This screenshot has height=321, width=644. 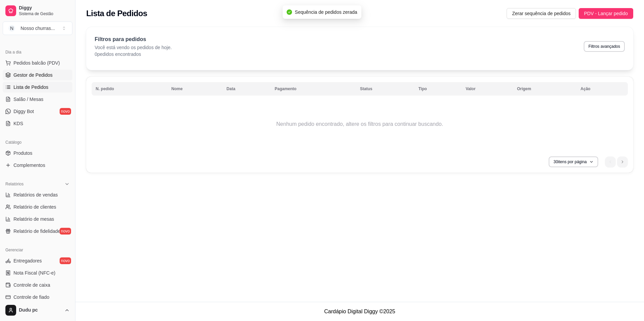 I want to click on th: Tipo, so click(x=438, y=89).